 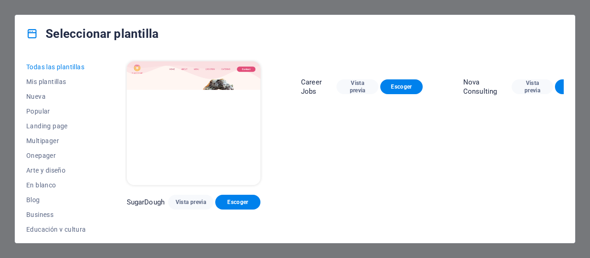 What do you see at coordinates (194, 123) in the screenshot?
I see `img: SugarDough` at bounding box center [194, 123].